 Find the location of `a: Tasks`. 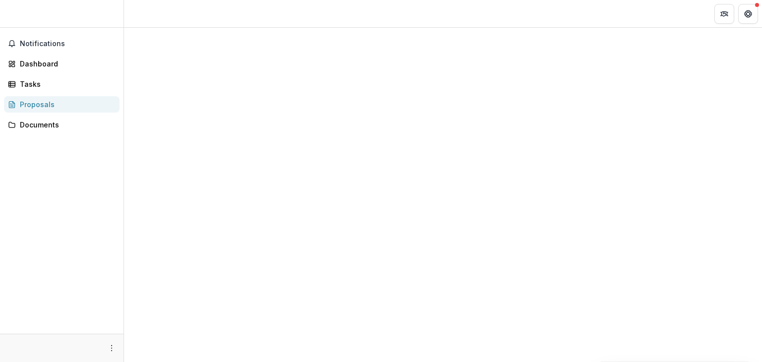

a: Tasks is located at coordinates (62, 84).